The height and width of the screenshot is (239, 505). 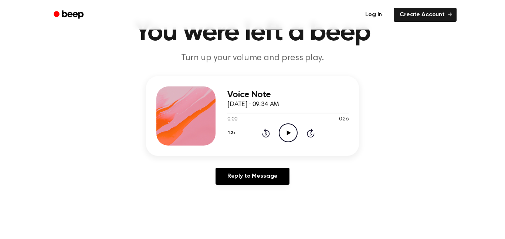 I want to click on a: Reply to Message, so click(x=252, y=176).